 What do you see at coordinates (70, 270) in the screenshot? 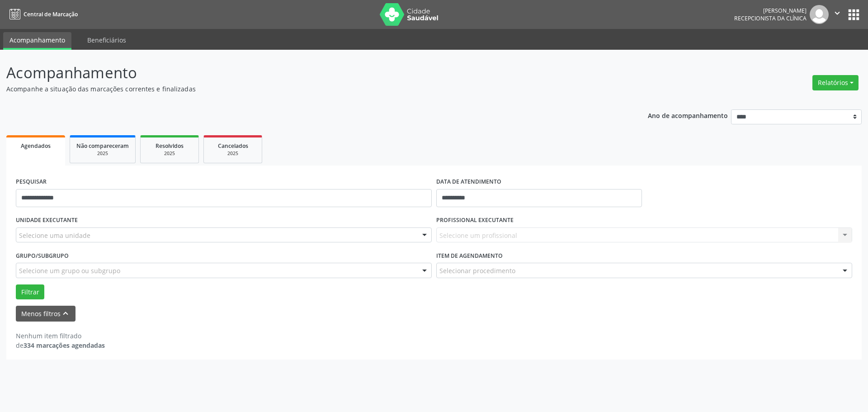
I see `span: Selecione um grupo ou subgrupo` at bounding box center [70, 270].